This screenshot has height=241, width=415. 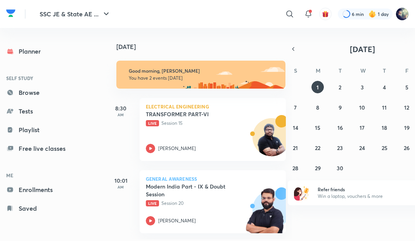 I want to click on button: September 29, 2025, so click(x=318, y=168).